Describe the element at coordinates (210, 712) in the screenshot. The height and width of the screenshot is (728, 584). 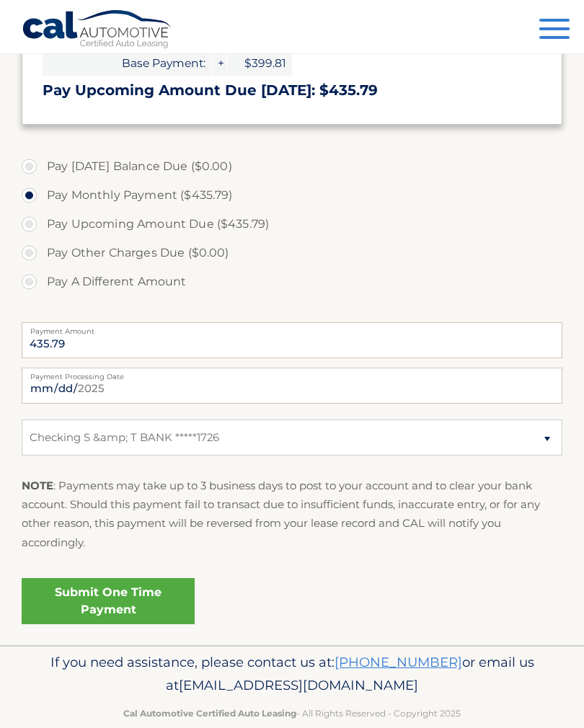
I see `strong: Cal Automotive Certified Auto Leasing` at that location.